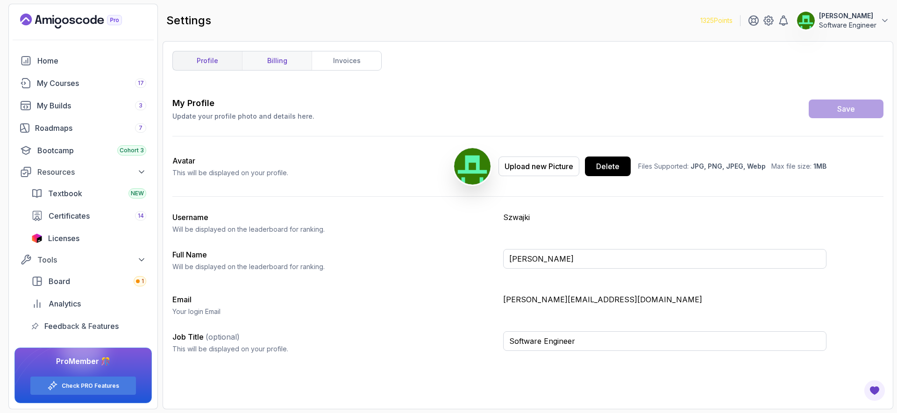 The width and height of the screenshot is (897, 413). I want to click on span: 14, so click(141, 216).